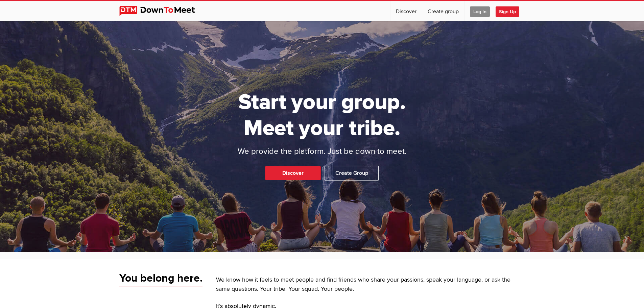 Image resolution: width=644 pixels, height=308 pixels. Describe the element at coordinates (507, 12) in the screenshot. I see `span: Sign Up` at that location.